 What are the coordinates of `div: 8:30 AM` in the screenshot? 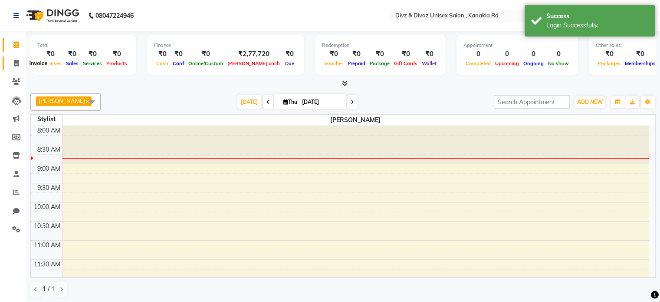 It's located at (49, 149).